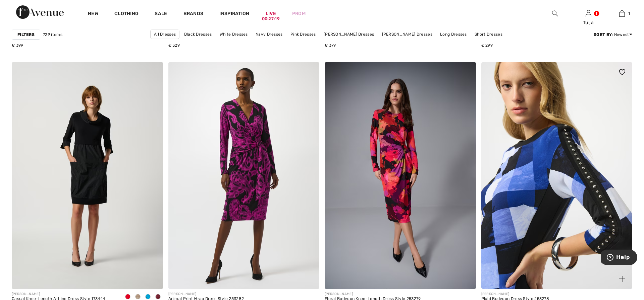 The height and width of the screenshot is (300, 644). I want to click on strong: Sort By, so click(602, 34).